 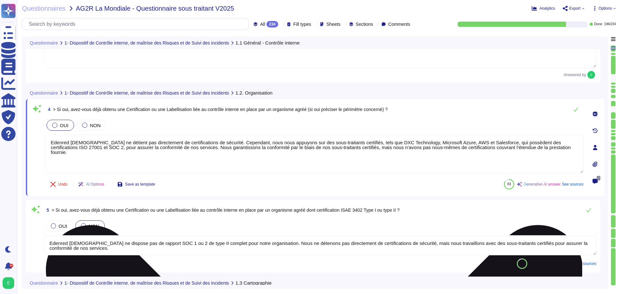 I want to click on button: user, so click(x=10, y=283).